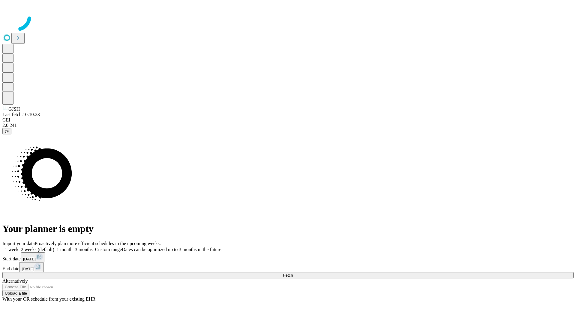 The image size is (576, 324). Describe the element at coordinates (172, 249) in the screenshot. I see `span: Dates can be optimized up to 3 months in the future.` at that location.